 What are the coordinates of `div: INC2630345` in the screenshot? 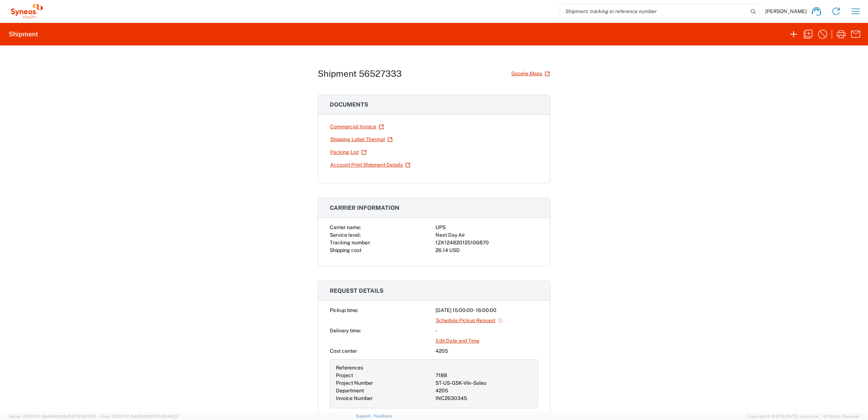 It's located at (484, 398).